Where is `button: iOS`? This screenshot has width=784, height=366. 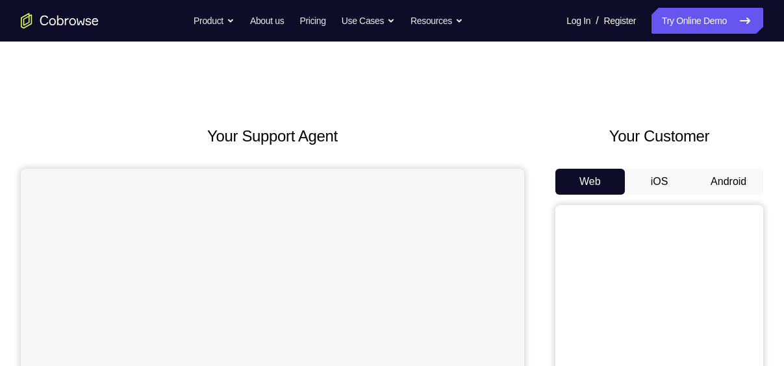 button: iOS is located at coordinates (659, 182).